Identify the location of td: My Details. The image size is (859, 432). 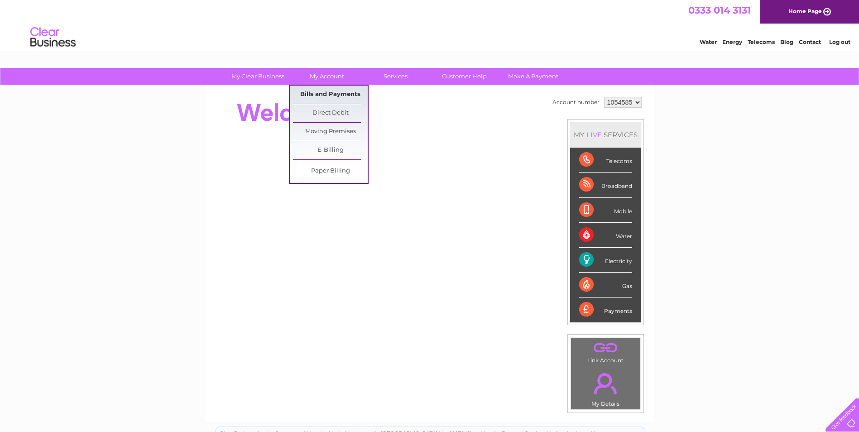
(606, 388).